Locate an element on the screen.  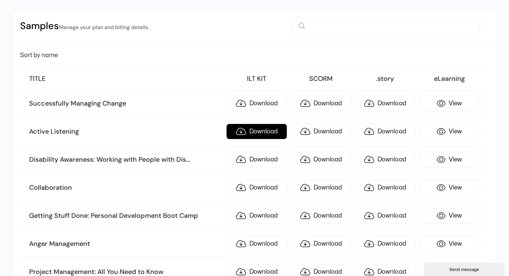
h3: SCORM is located at coordinates (321, 79).